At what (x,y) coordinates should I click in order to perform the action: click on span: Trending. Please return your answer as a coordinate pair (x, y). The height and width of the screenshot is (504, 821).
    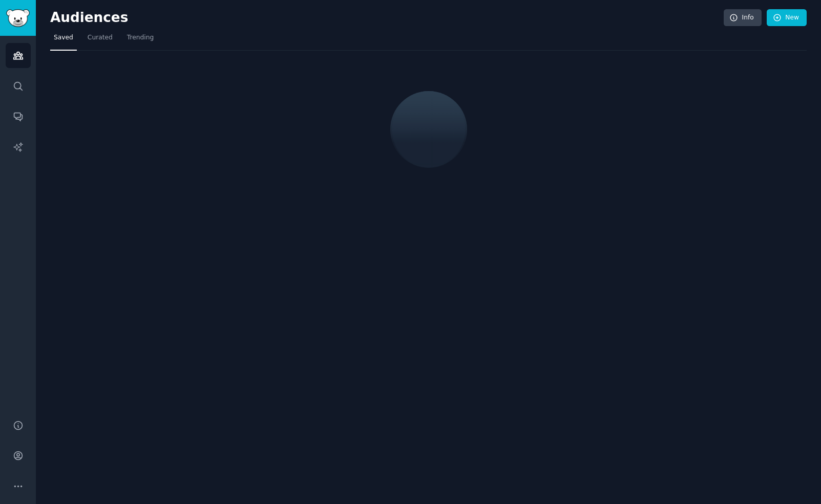
    Looking at the image, I should click on (140, 38).